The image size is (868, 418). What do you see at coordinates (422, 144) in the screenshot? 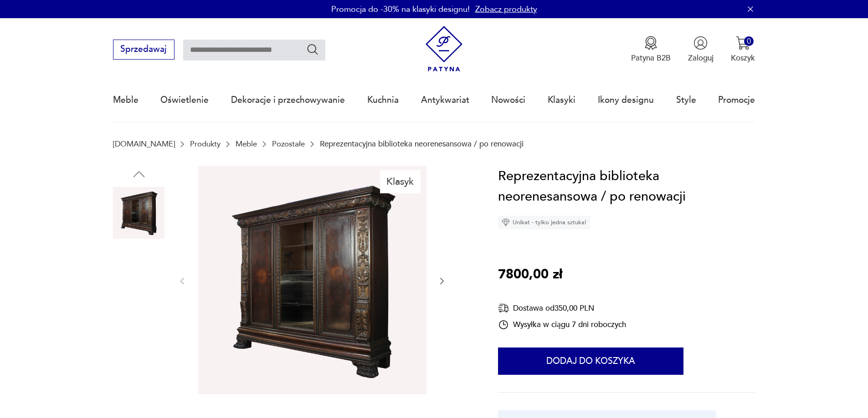
I see `p: Reprezentacyjna biblioteka neorenesansowa / po renowacji` at bounding box center [422, 144].